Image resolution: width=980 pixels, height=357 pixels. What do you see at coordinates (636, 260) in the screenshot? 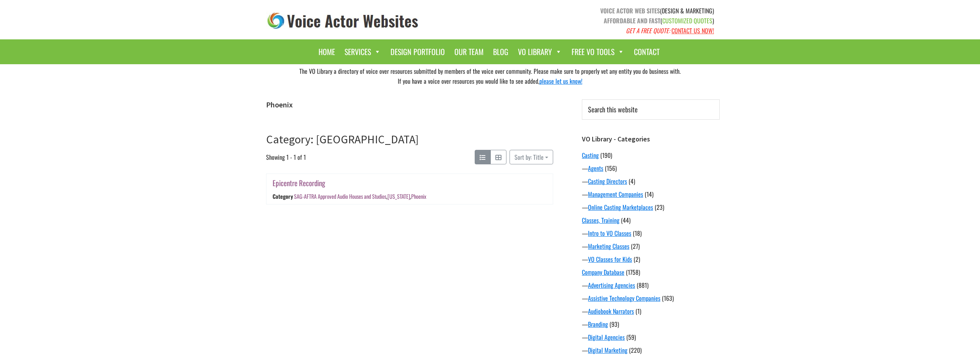
I see `span: (2)` at bounding box center [636, 260].